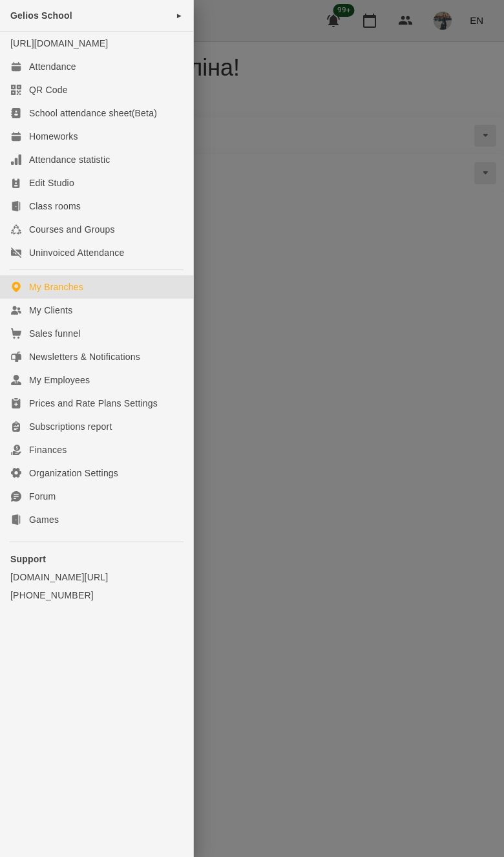 The width and height of the screenshot is (504, 857). I want to click on div: Attendance statistic, so click(69, 159).